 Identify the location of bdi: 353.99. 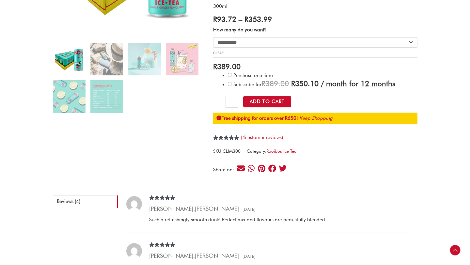
(258, 19).